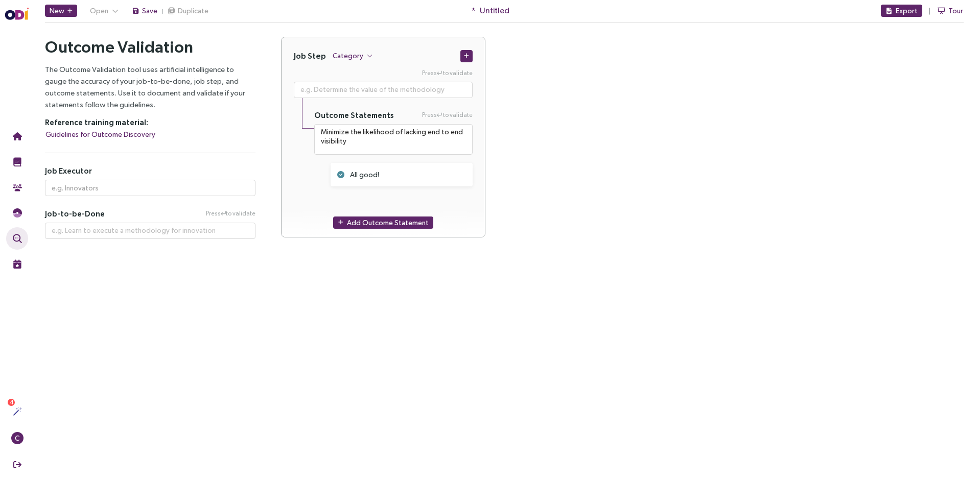  I want to click on h5: Outcome Statements, so click(355, 115).